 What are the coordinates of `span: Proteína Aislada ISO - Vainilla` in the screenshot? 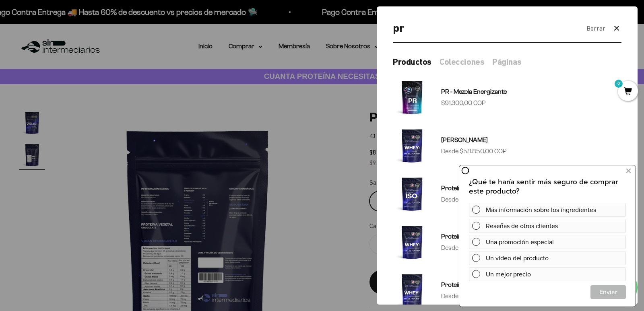 It's located at (480, 188).